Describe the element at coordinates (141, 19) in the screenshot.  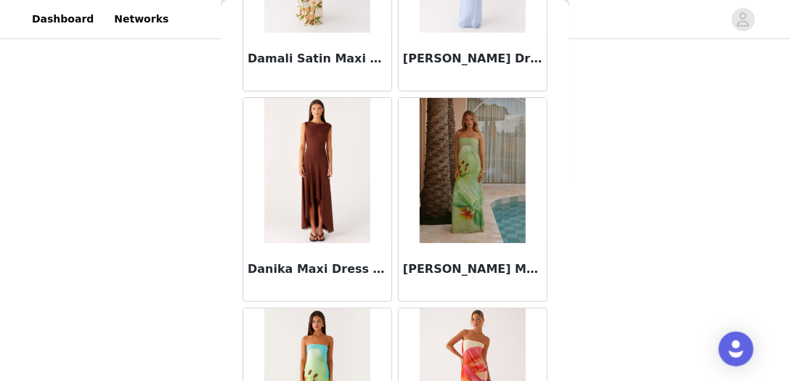
I see `a: Networks` at that location.